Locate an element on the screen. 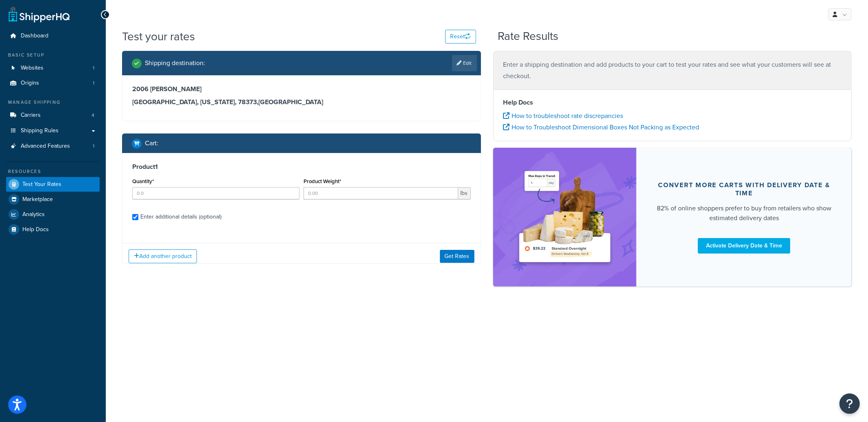  a: Carriers4 is located at coordinates (53, 115).